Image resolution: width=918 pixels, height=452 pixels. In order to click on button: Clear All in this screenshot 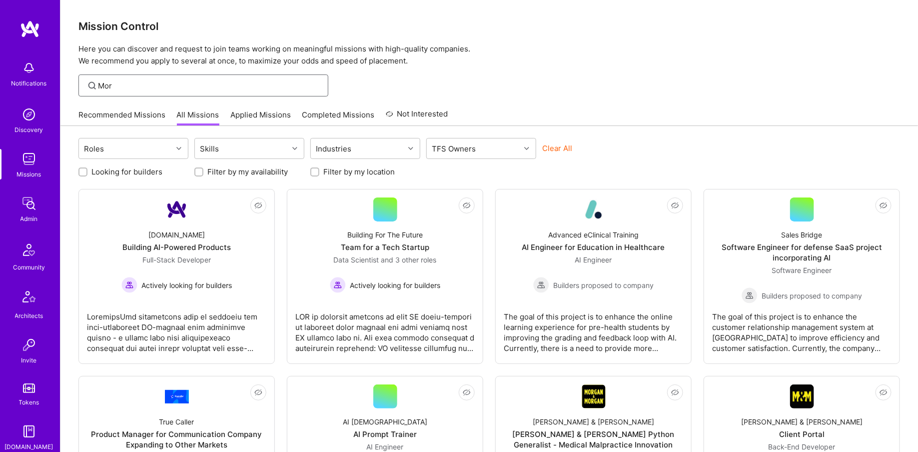, I will do `click(557, 148)`.